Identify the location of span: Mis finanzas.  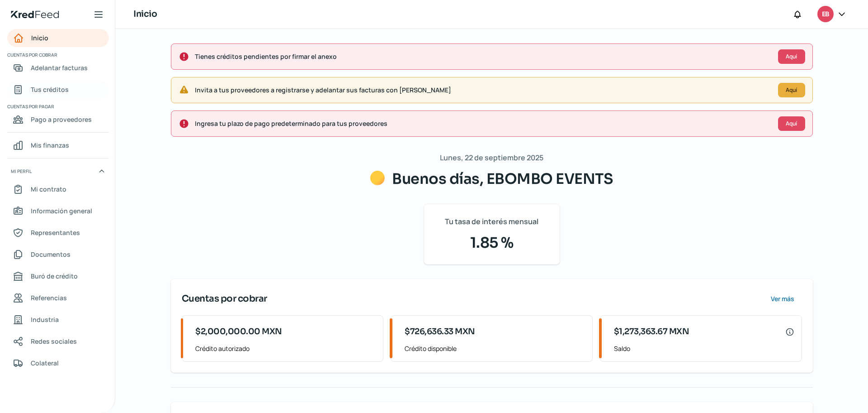
(50, 145).